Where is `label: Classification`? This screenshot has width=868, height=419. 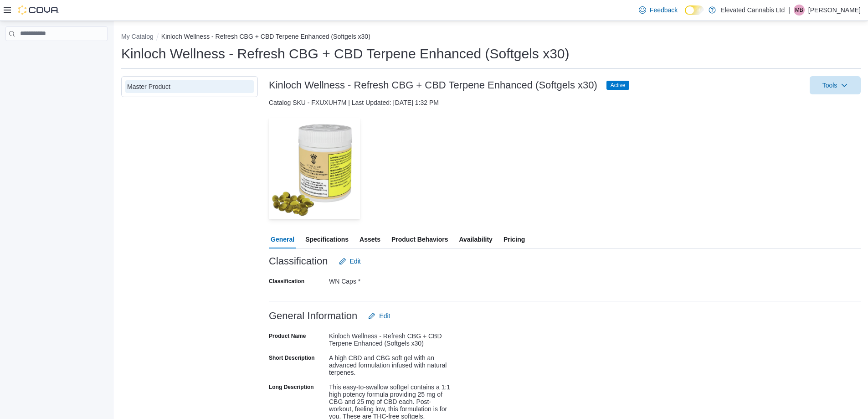 label: Classification is located at coordinates (287, 281).